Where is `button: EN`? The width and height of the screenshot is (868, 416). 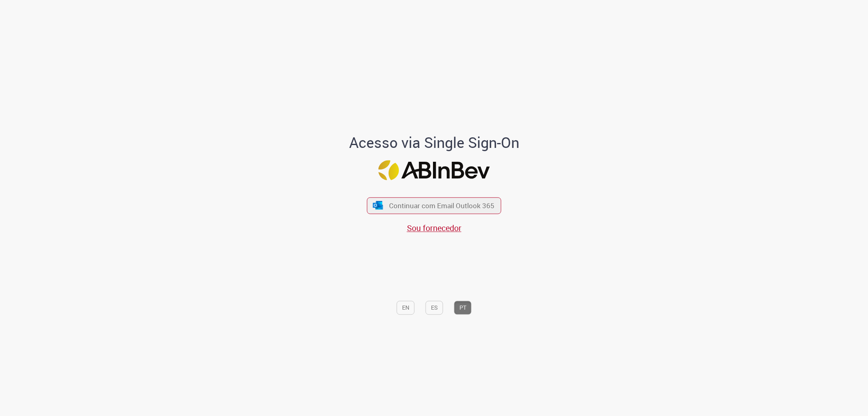
button: EN is located at coordinates (406, 307).